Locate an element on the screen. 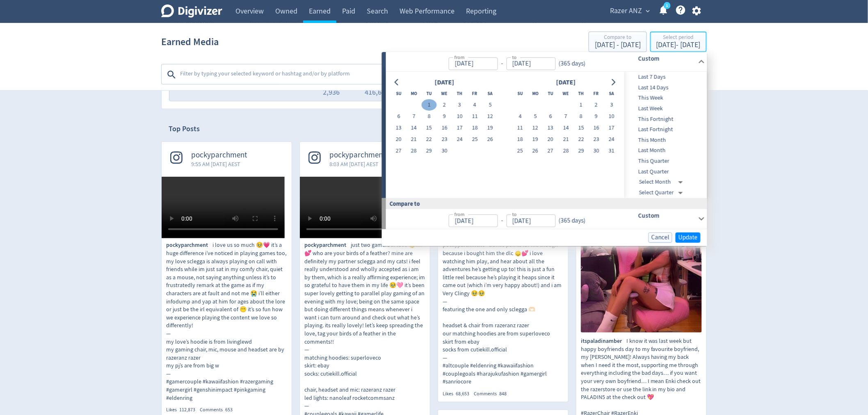 Image resolution: width=868 pixels, height=415 pixels. span: 2,936 is located at coordinates (331, 92).